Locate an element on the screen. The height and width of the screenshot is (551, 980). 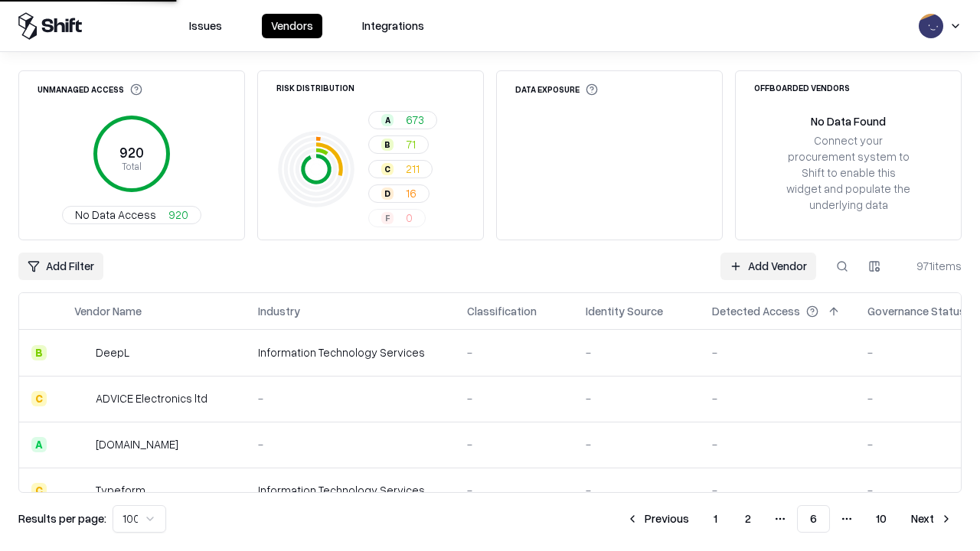
div: D is located at coordinates (387, 194).